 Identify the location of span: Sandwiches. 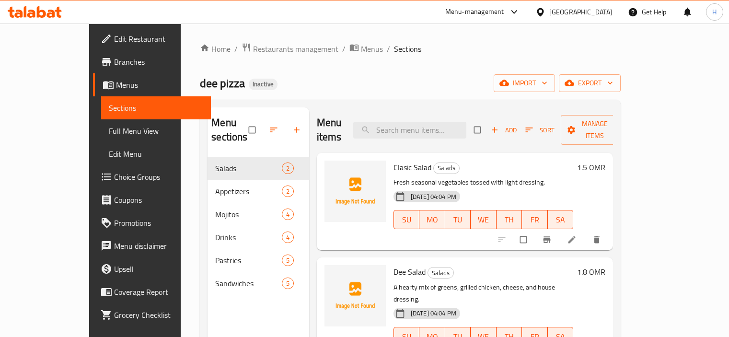
(248, 283).